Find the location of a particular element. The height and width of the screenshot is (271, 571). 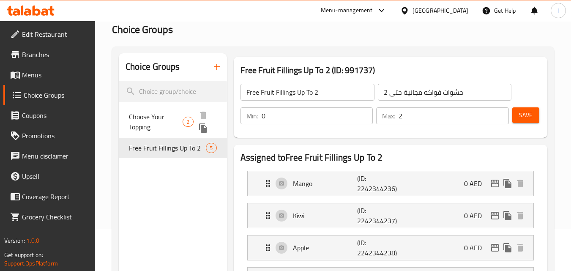

div: Menu-management is located at coordinates (346, 11).